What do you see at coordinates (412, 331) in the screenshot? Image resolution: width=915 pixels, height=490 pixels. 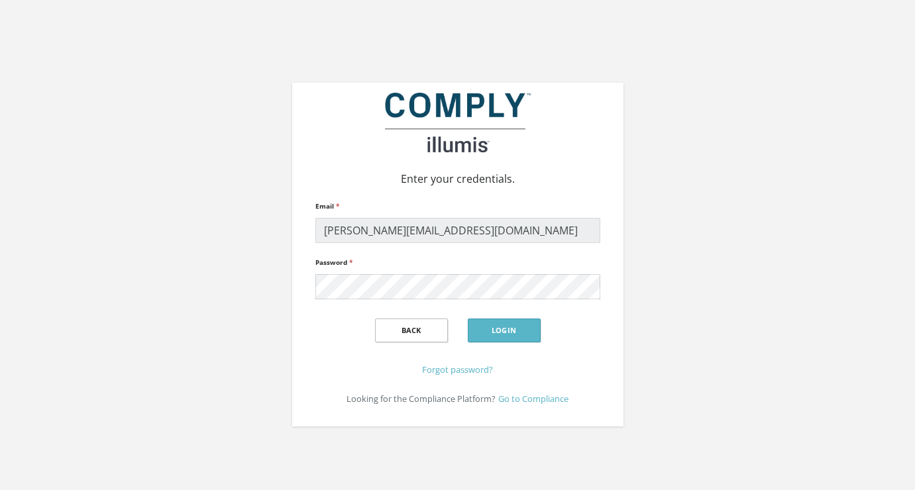 I see `button: Back` at bounding box center [412, 331].